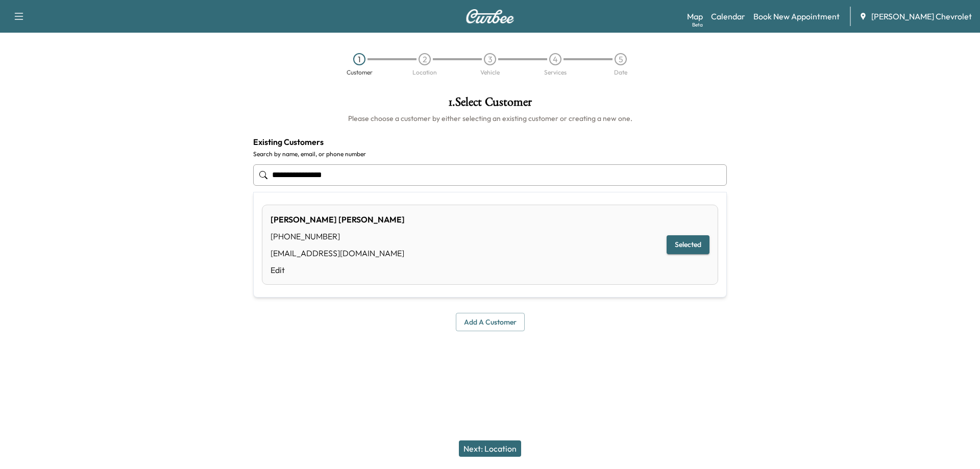  Describe the element at coordinates (425, 59) in the screenshot. I see `div: 2` at that location.